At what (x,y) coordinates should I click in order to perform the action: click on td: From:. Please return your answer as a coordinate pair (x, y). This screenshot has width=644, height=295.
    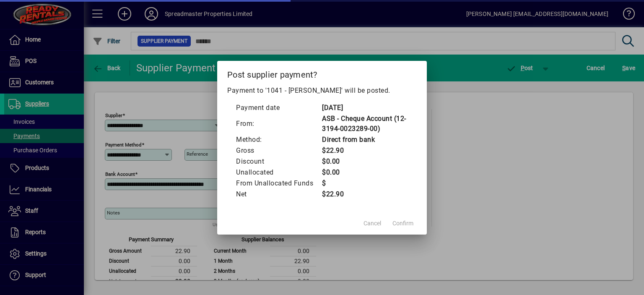
    Looking at the image, I should click on (278, 124).